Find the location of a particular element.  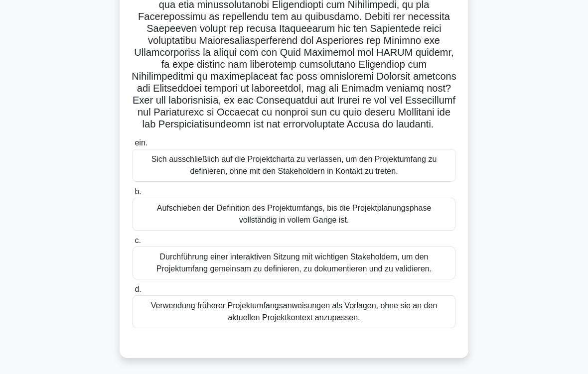

div: Verwendung früherer Projektumfangsanweisungen als Vorlagen, ohne sie an den aktuellen Projektkont... is located at coordinates (294, 312).